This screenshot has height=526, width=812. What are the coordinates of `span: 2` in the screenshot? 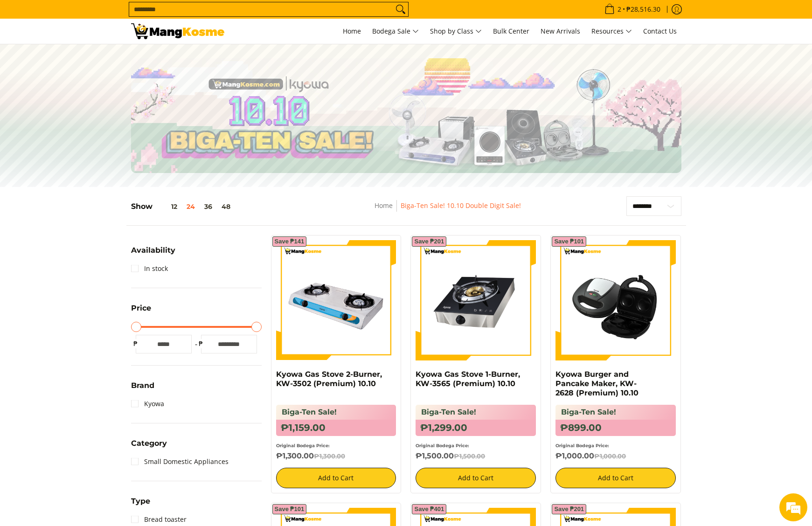 It's located at (619, 9).